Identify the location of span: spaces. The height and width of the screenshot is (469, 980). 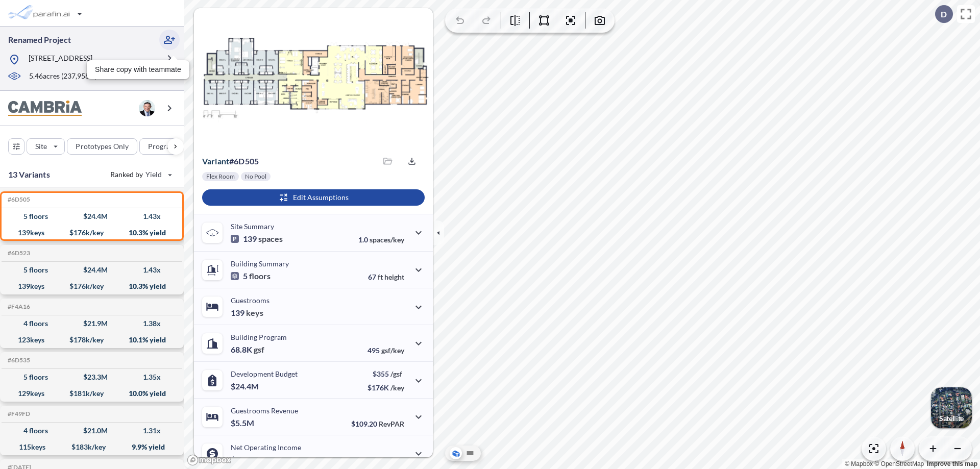
(270, 239).